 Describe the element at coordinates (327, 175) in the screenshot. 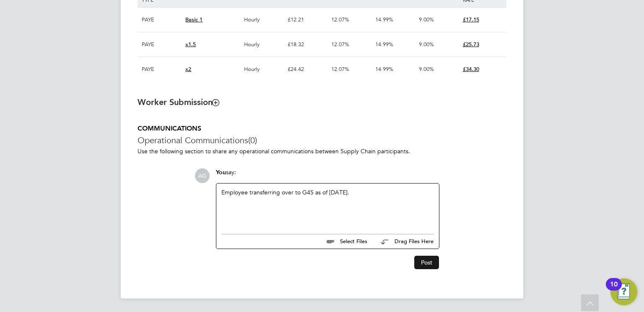

I see `div: say:` at that location.